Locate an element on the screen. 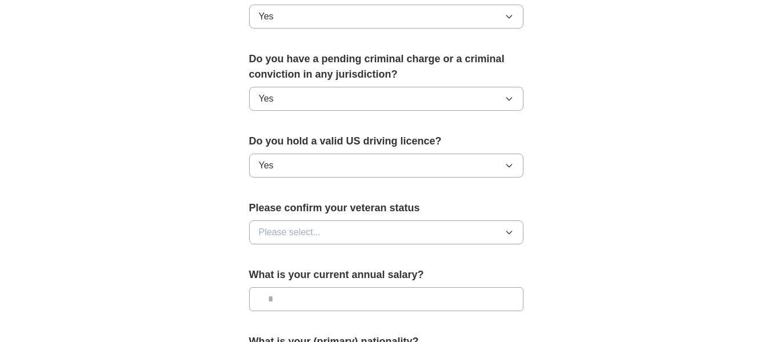 Image resolution: width=772 pixels, height=342 pixels. label: Please confirm your veteran status is located at coordinates (386, 208).